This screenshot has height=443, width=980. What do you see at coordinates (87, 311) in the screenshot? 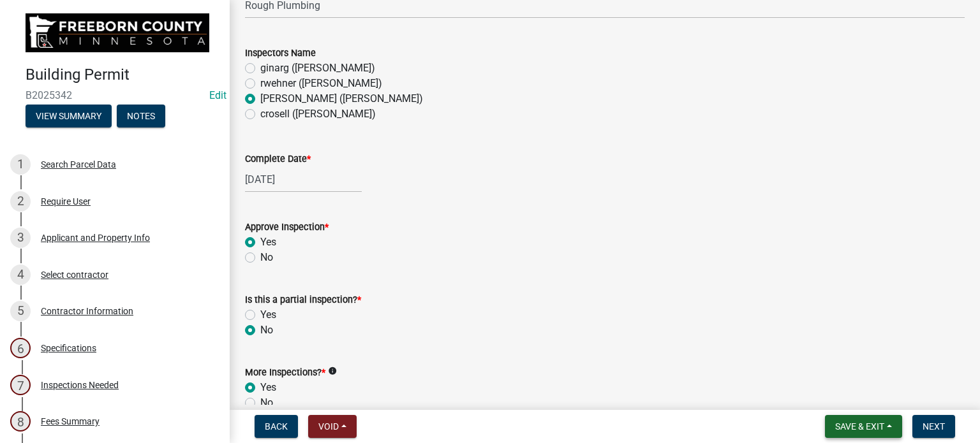
I see `div: Contractor Information` at bounding box center [87, 311].